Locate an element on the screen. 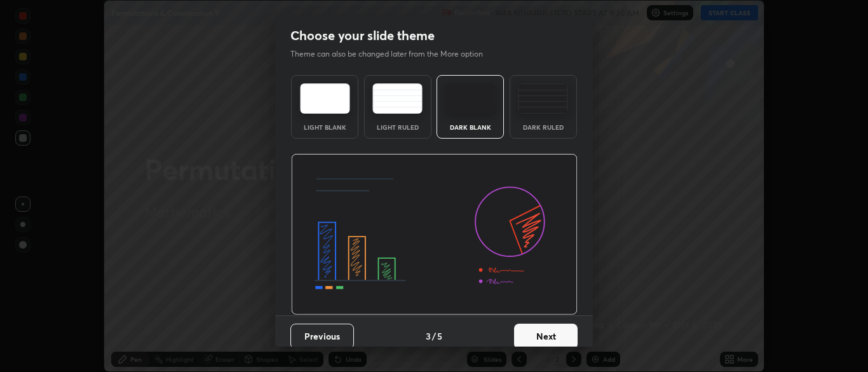  div: Light Ruled is located at coordinates (397, 127).